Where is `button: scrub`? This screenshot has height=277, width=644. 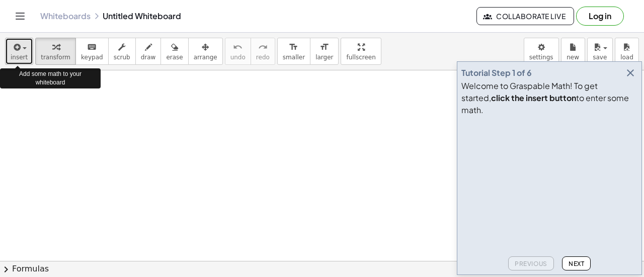 button: scrub is located at coordinates (122, 51).